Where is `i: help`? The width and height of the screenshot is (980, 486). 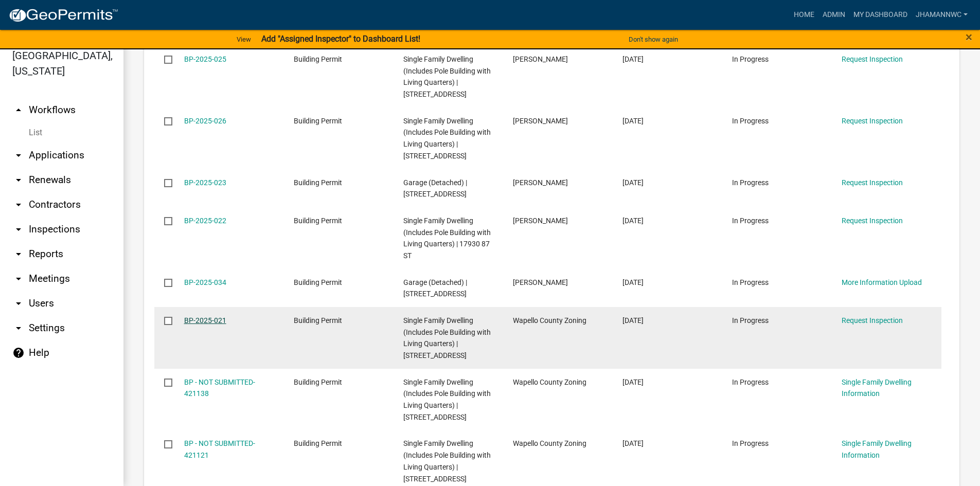
i: help is located at coordinates (19, 353).